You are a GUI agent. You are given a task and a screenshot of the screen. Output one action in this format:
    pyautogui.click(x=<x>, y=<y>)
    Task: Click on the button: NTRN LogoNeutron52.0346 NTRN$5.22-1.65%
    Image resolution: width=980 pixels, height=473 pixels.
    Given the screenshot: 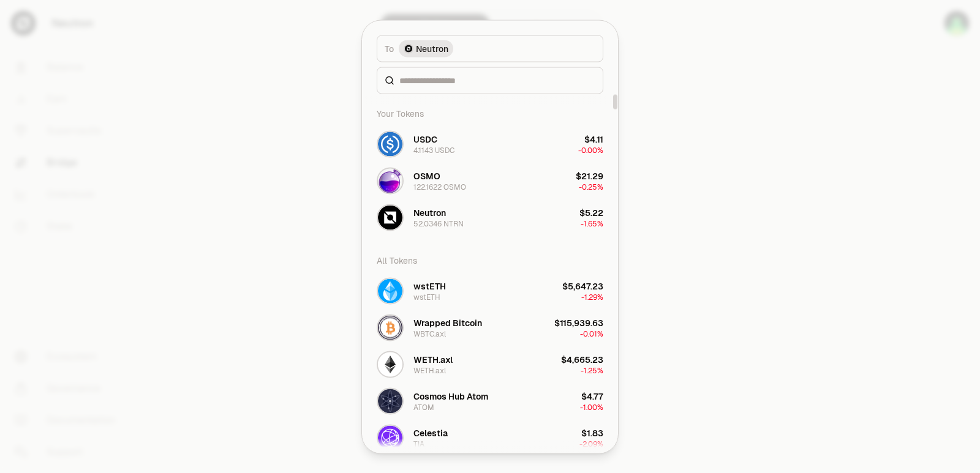 What is the action you would take?
    pyautogui.click(x=490, y=217)
    